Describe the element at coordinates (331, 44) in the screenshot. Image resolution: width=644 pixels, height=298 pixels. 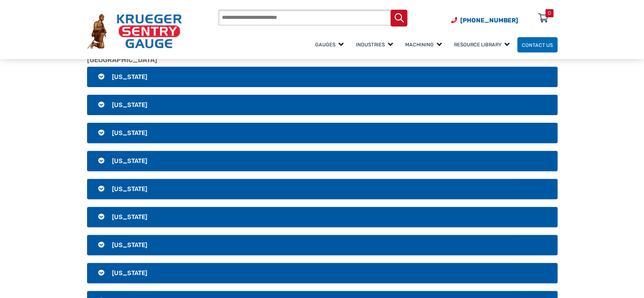
I see `a: Gauges` at that location.